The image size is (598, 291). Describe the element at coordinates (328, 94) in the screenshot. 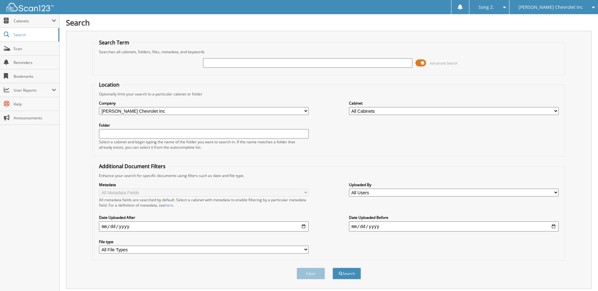

I see `div: Optionally limit your search to a particular cabinet or folder` at that location.